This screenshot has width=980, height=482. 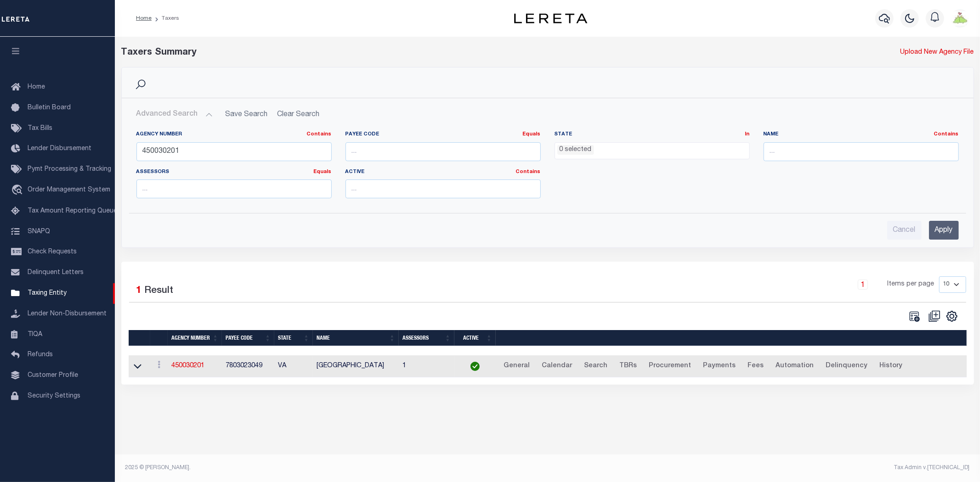 I want to click on span: Lender Non-Disbursement, so click(x=67, y=314).